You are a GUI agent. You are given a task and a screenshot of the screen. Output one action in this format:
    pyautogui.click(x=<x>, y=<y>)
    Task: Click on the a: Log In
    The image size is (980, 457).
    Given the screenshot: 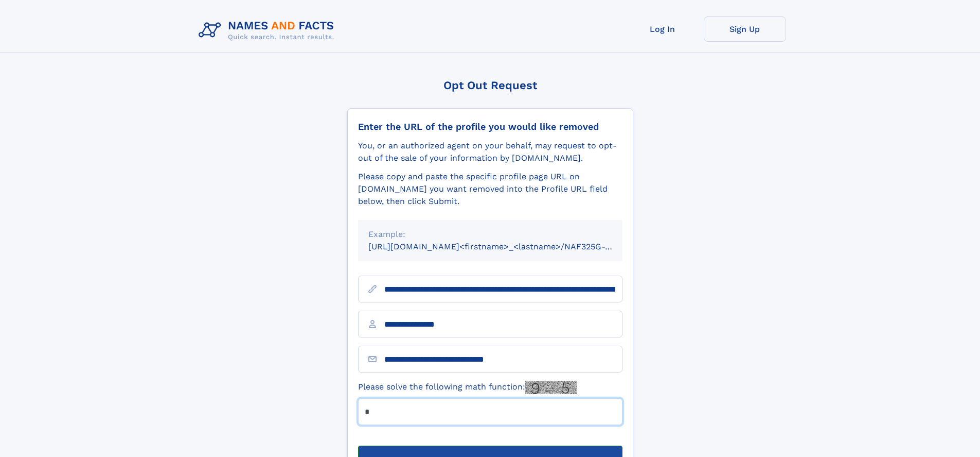 What is the action you would take?
    pyautogui.click(x=662, y=29)
    